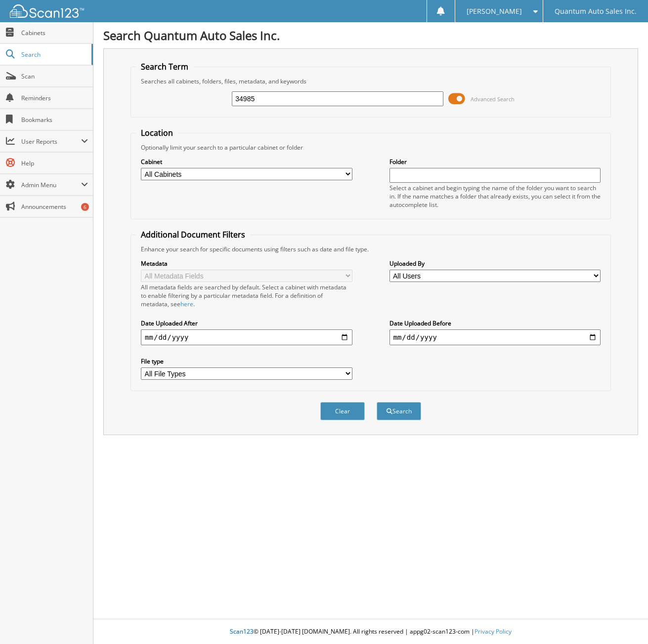 The height and width of the screenshot is (644, 648). I want to click on label: Uploaded By, so click(495, 263).